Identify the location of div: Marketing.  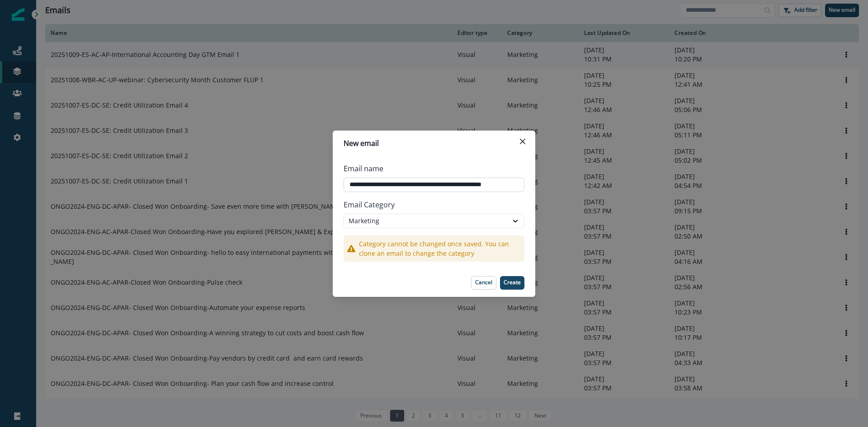
(426, 220).